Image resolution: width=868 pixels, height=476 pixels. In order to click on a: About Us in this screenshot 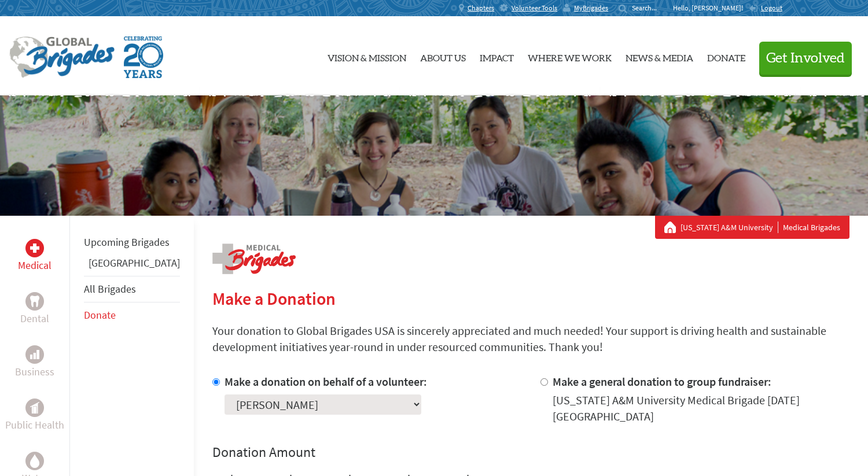, I will do `click(442, 56)`.